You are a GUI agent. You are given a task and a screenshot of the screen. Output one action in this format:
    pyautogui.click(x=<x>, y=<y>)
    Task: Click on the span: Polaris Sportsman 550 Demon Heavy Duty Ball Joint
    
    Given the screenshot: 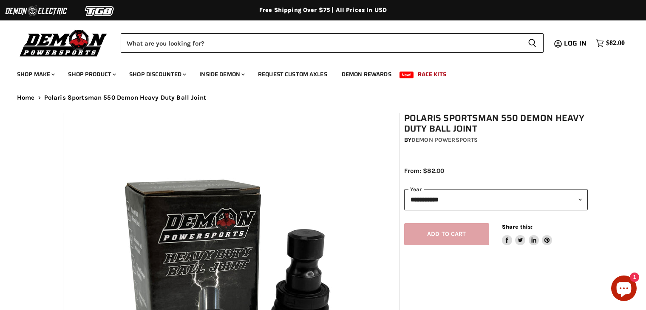 What is the action you would take?
    pyautogui.click(x=125, y=97)
    